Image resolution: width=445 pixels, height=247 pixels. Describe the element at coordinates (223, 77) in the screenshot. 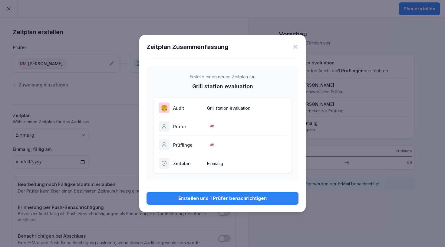

I see `p: Erstelle einen neuen Zeitplan für:` at that location.